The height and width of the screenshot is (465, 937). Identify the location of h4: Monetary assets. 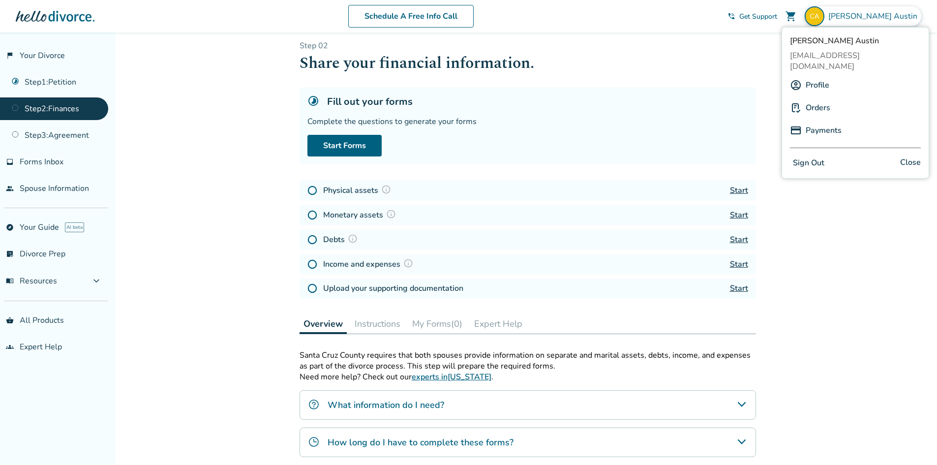
(361, 215).